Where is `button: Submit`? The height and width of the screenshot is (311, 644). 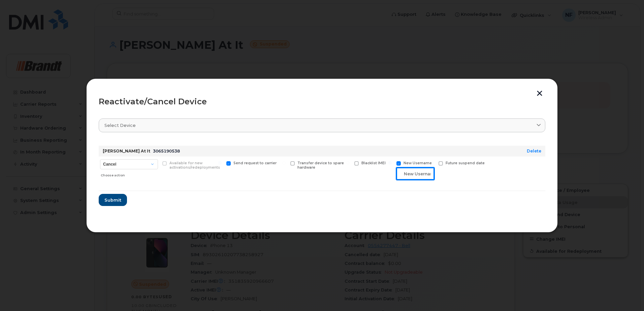
button: Submit is located at coordinates (113, 200).